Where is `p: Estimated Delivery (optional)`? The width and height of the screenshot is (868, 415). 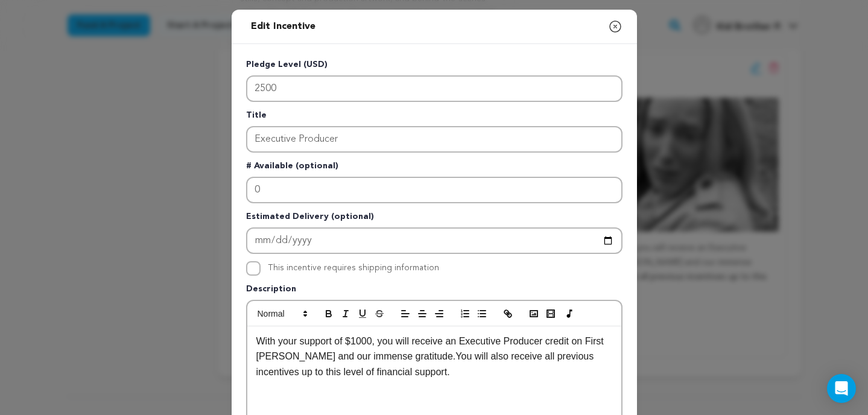 p: Estimated Delivery (optional) is located at coordinates (435, 219).